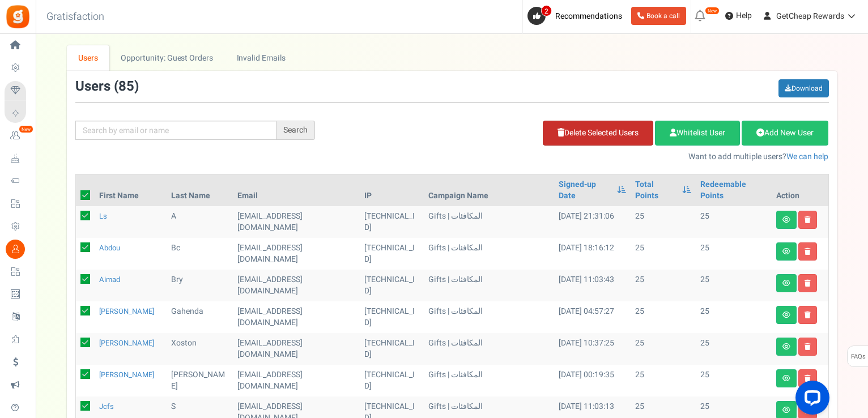 The image size is (868, 418). I want to click on h3: Users ( ), so click(107, 86).